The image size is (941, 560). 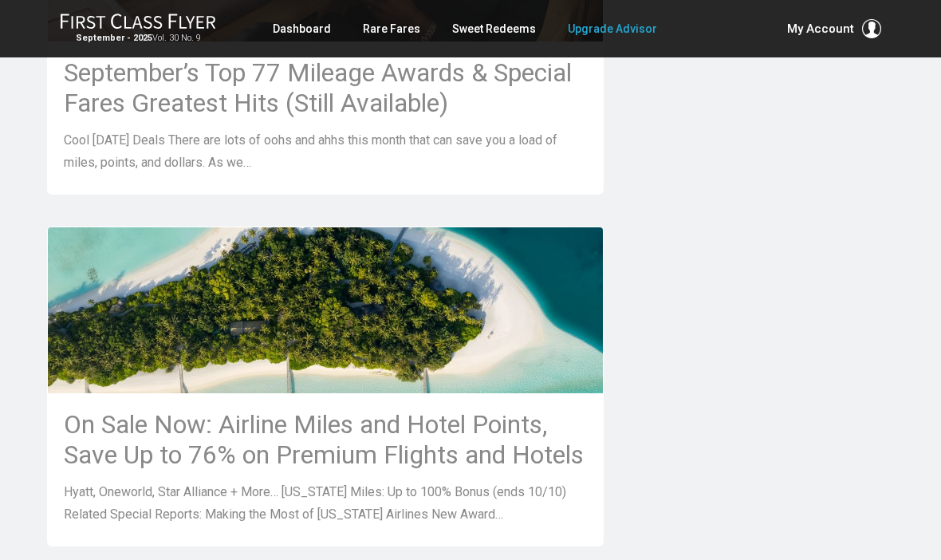 What do you see at coordinates (494, 29) in the screenshot?
I see `a: Sweet Redeems` at bounding box center [494, 29].